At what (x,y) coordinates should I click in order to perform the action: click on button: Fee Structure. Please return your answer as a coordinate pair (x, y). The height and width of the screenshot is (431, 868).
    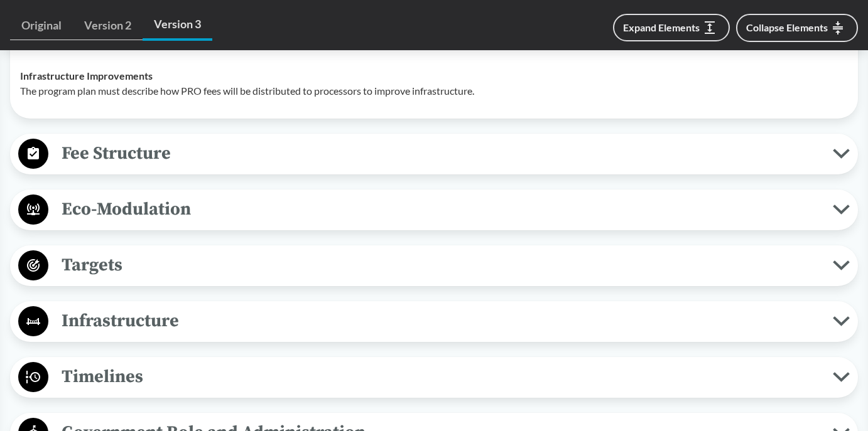
    Looking at the image, I should click on (434, 154).